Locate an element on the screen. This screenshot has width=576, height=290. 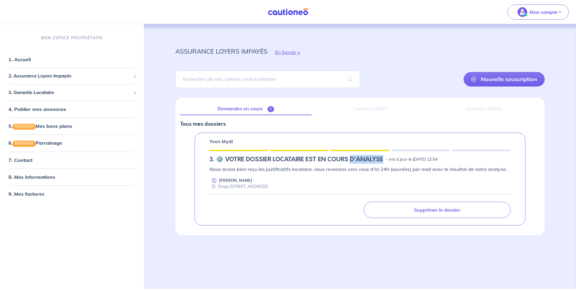
p: MON ESPACE PROPRIÉTAIRE is located at coordinates (72, 38).